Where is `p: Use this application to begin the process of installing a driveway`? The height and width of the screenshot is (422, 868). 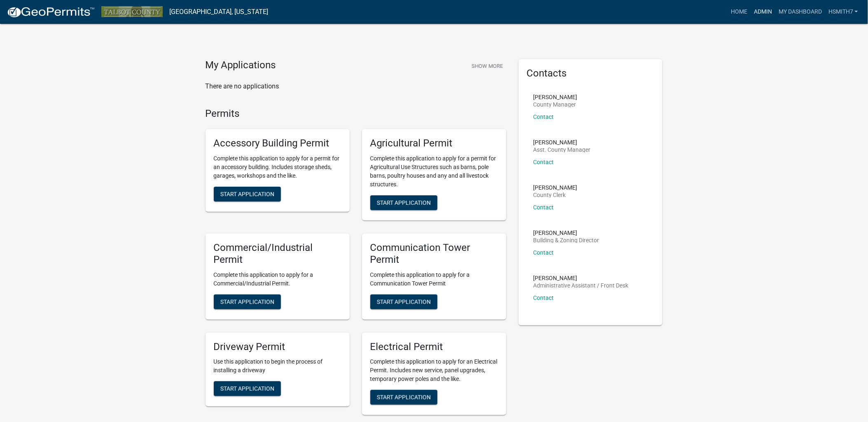 p: Use this application to begin the process of installing a driveway is located at coordinates (277, 366).